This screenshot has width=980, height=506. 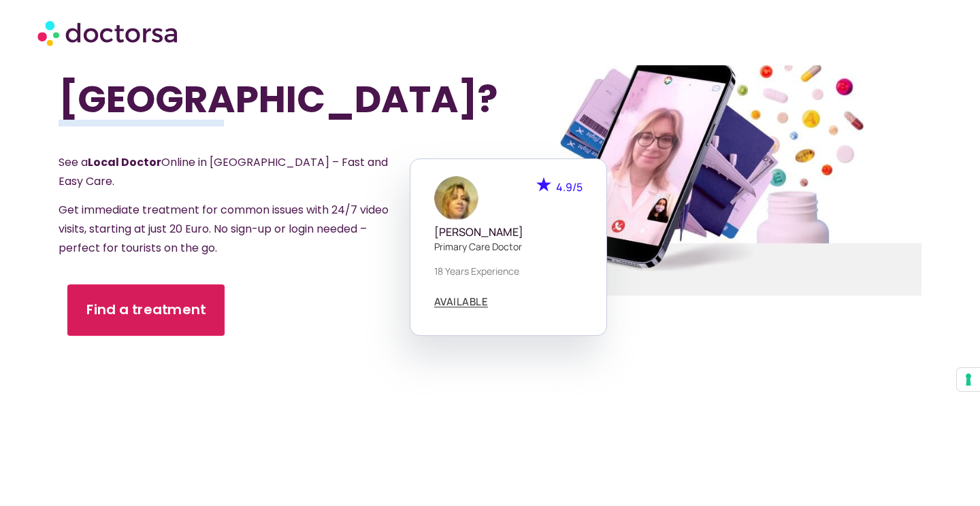 What do you see at coordinates (223, 229) in the screenshot?
I see `span: Get immediate treatment for common issues with 24/7 video visits, starting at just 20 Euro. No si...` at bounding box center [223, 229].